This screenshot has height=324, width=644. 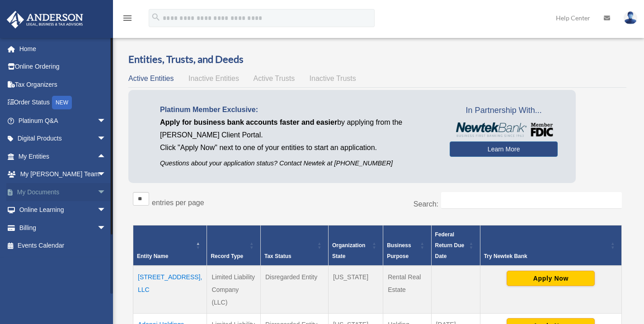 What do you see at coordinates (249, 122) in the screenshot?
I see `span: Apply for business bank accounts faster and easier` at bounding box center [249, 122].